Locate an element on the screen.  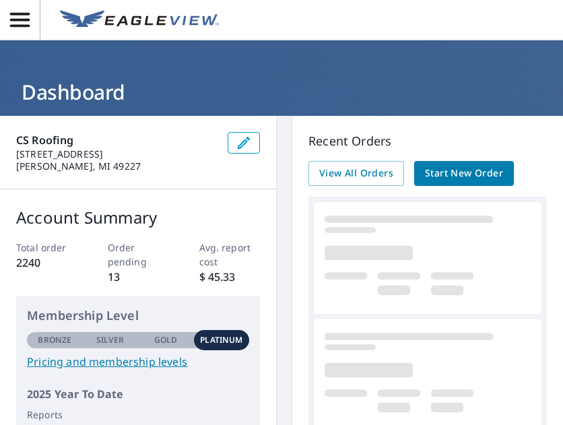
p: Total order is located at coordinates (46, 247).